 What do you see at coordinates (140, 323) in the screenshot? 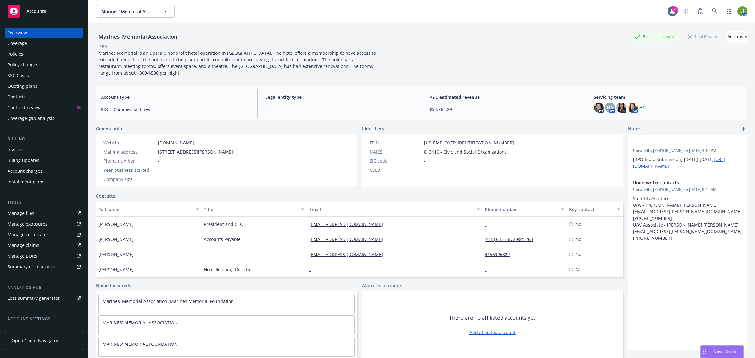
I see `a: MARINES' MEMORIAL ASSOCIATION` at bounding box center [140, 323].